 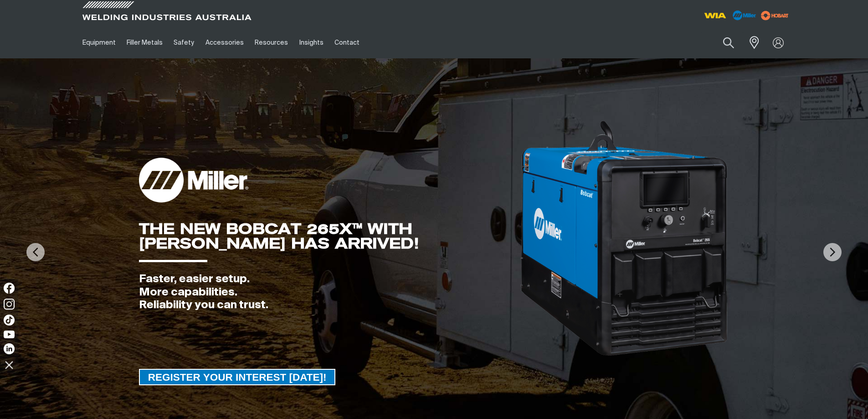 What do you see at coordinates (347, 43) in the screenshot?
I see `a: Contact` at bounding box center [347, 43].